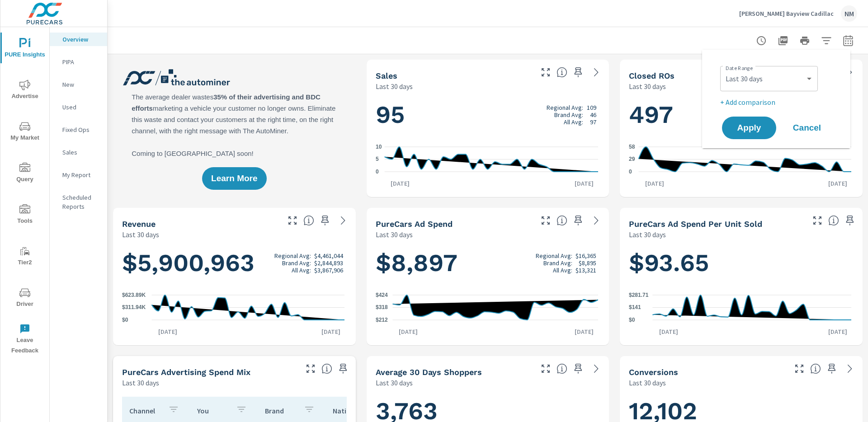 This screenshot has width=868, height=422. What do you see at coordinates (382, 320) in the screenshot?
I see `text: $212` at bounding box center [382, 320].